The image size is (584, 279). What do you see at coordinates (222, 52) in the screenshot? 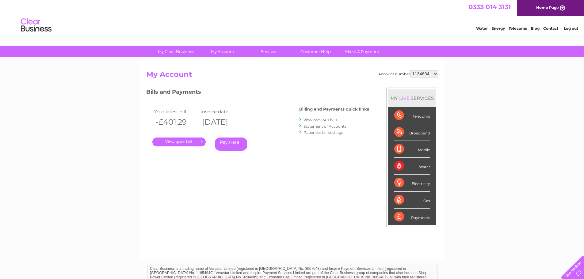
I see `a: My Account` at bounding box center [222, 52].